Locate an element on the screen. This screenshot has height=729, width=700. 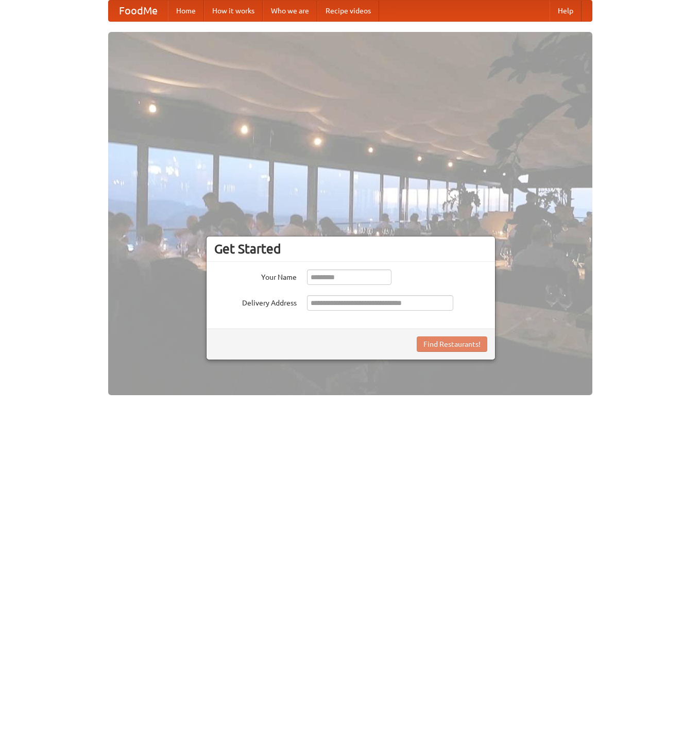
button: Find Restaurants! is located at coordinates (451, 344).